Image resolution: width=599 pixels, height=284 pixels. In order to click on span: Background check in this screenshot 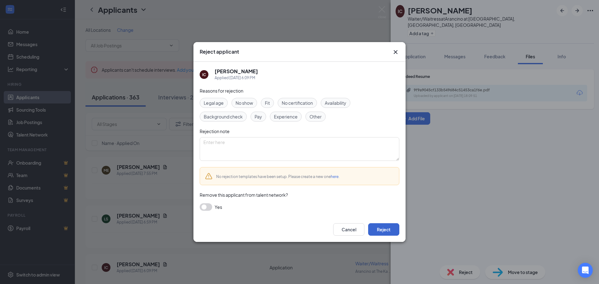, I will do `click(223, 117)`.